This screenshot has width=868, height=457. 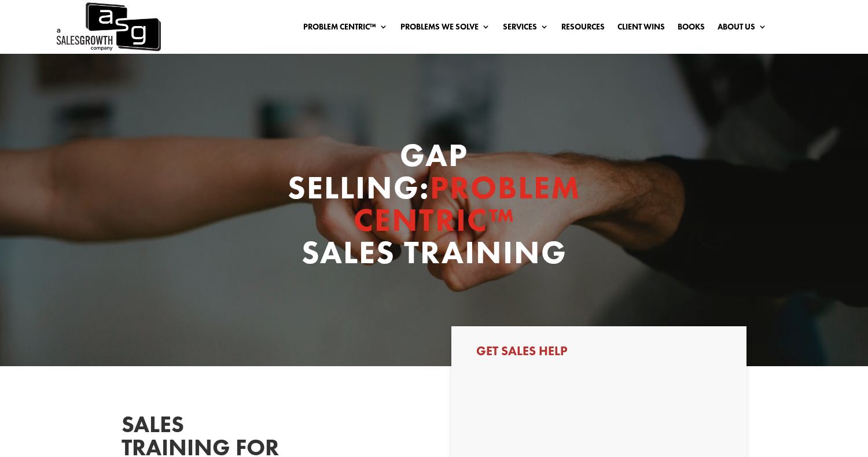 I want to click on a: Problems We Solve, so click(x=445, y=29).